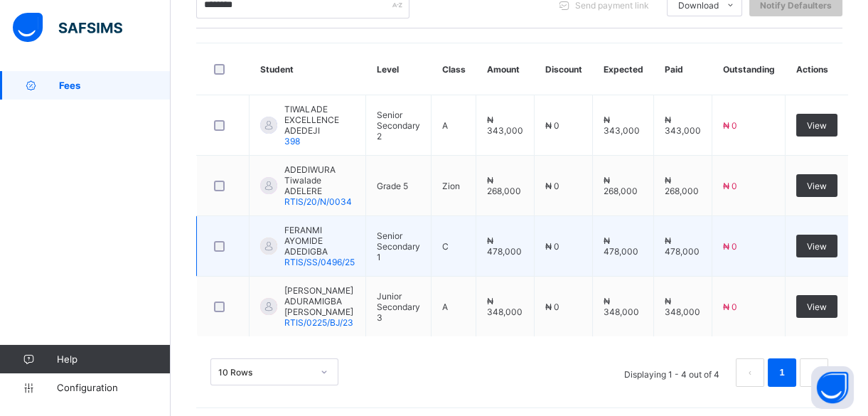  Describe the element at coordinates (750, 372) in the screenshot. I see `li: 上一页` at that location.